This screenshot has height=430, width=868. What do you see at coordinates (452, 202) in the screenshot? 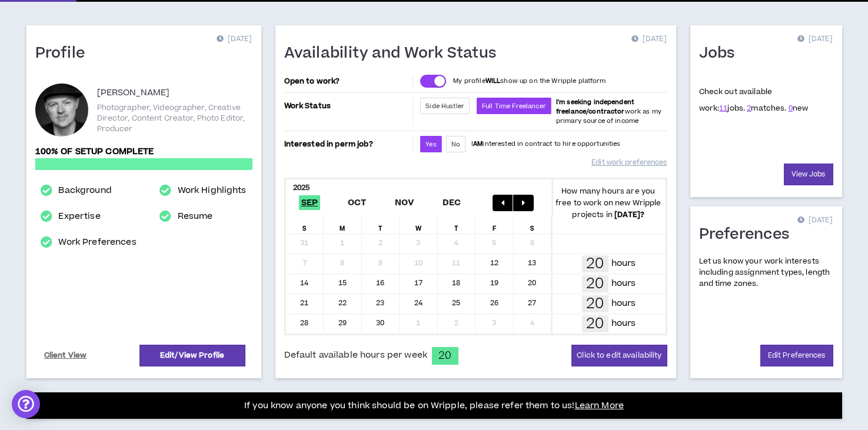
I see `span: Dec` at bounding box center [452, 202].